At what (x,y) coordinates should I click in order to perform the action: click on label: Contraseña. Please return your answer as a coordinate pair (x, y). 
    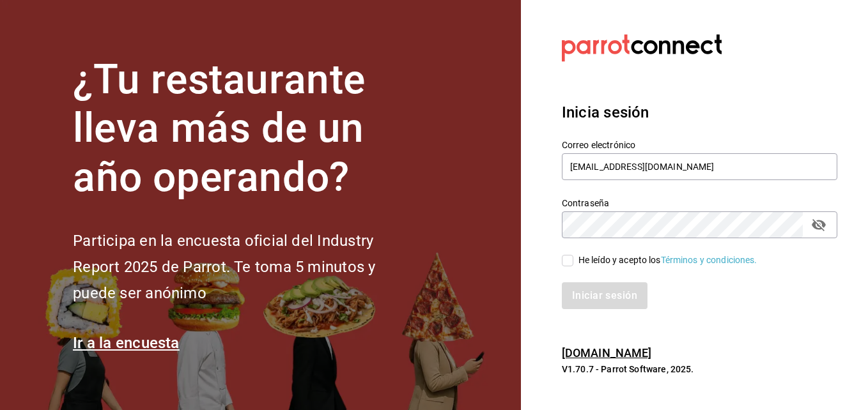
    Looking at the image, I should click on (699, 202).